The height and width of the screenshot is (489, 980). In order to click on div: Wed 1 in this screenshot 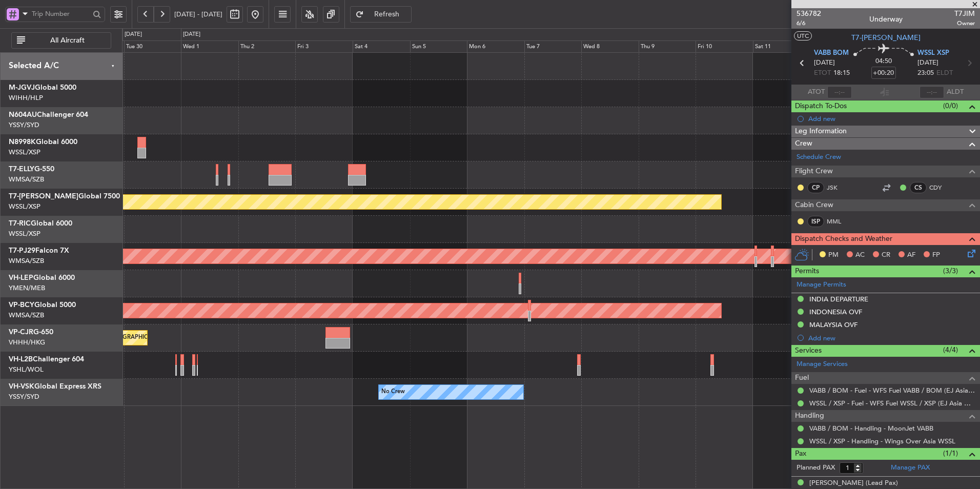, I will do `click(210, 46)`.